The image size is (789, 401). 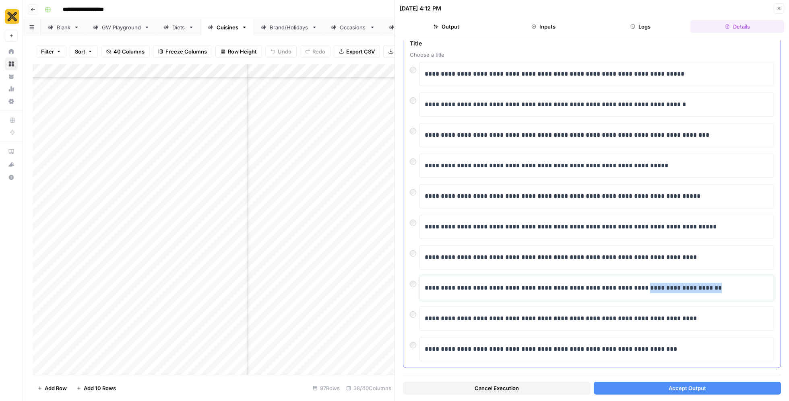 I want to click on div: Blank, so click(x=64, y=27).